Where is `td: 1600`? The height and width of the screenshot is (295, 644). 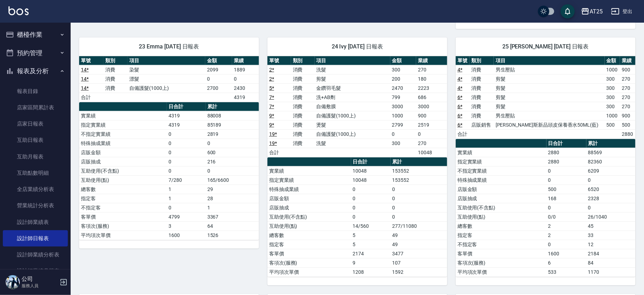 td: 1600 is located at coordinates (186, 235).